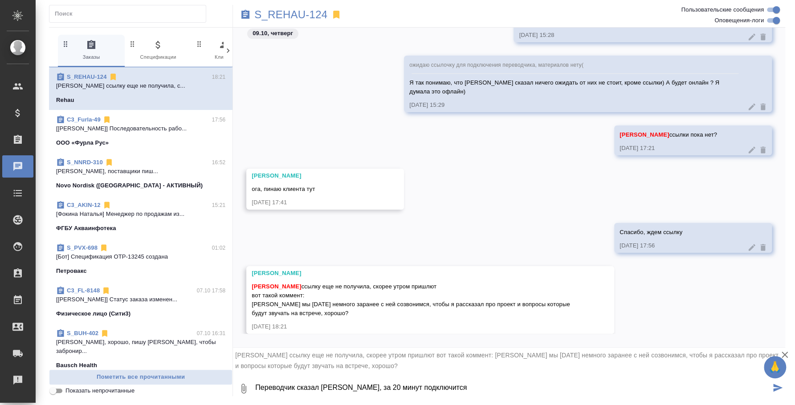 This screenshot has height=405, width=795. I want to click on a: S_PVX-698, so click(82, 248).